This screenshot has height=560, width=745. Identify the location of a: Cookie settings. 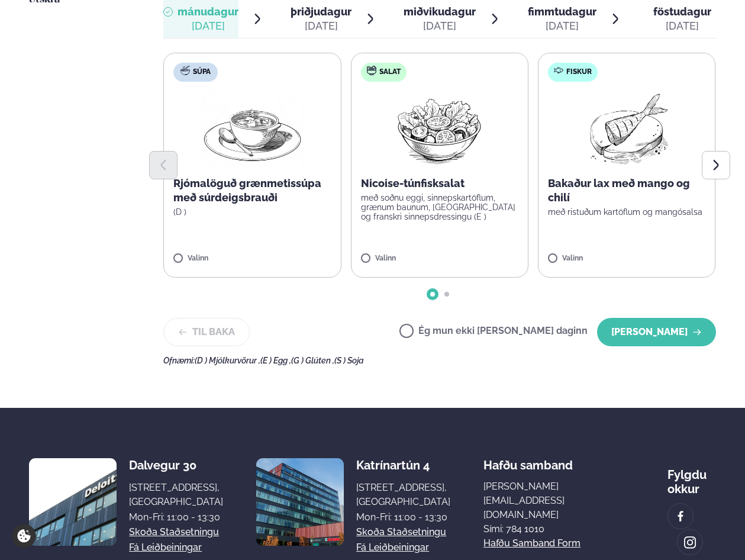
(24, 536).